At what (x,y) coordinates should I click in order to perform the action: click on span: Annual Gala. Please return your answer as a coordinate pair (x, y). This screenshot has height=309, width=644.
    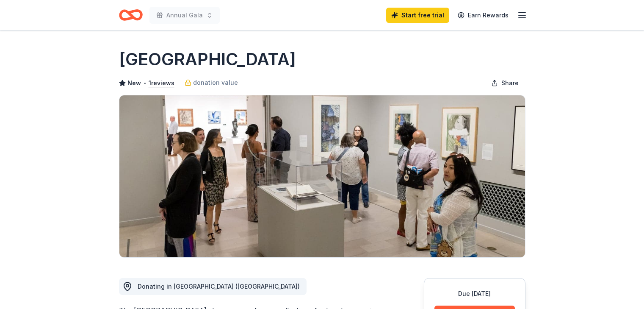
    Looking at the image, I should click on (185, 16).